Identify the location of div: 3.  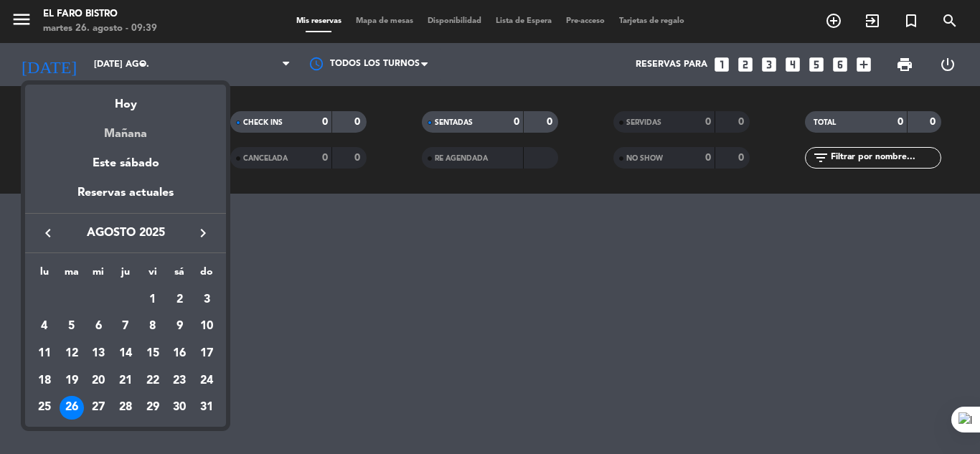
(206, 300).